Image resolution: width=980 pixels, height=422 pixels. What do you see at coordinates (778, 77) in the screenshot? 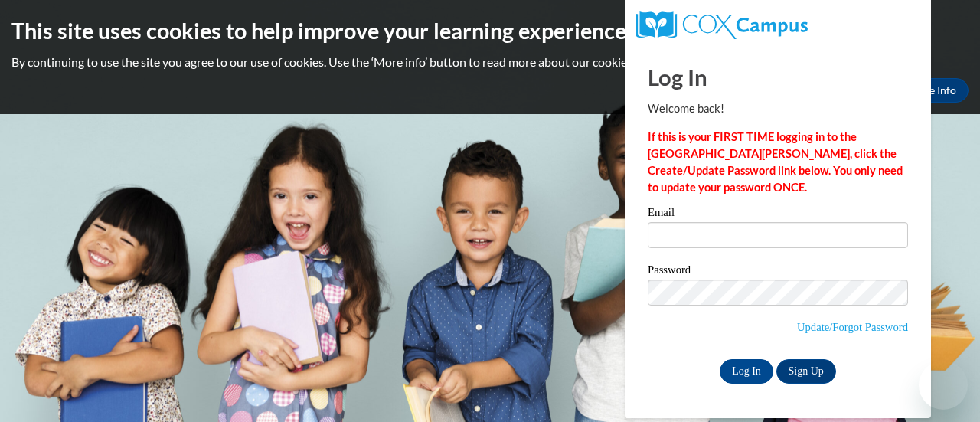
I see `h1: Log In` at bounding box center [778, 77].